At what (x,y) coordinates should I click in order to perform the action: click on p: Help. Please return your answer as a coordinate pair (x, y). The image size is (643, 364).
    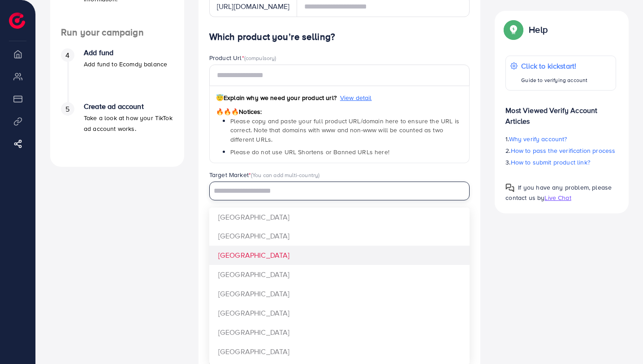
    Looking at the image, I should click on (538, 30).